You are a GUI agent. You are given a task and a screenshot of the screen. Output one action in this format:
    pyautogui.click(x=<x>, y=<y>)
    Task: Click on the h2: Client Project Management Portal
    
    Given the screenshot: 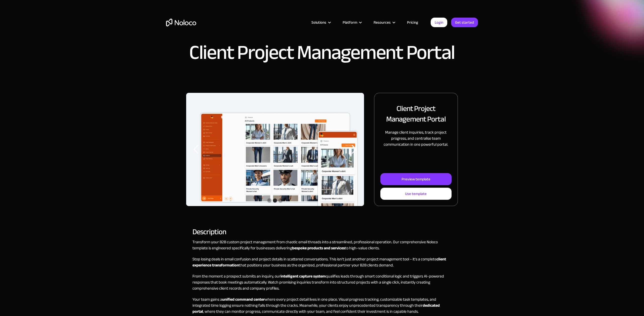 What is the action you would take?
    pyautogui.click(x=416, y=114)
    